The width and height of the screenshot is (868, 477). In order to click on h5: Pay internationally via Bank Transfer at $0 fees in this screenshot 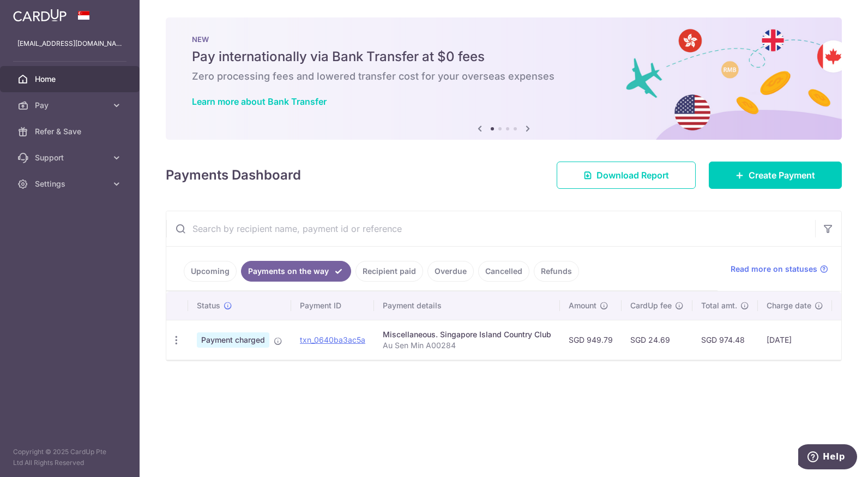, I will do `click(504, 57)`.